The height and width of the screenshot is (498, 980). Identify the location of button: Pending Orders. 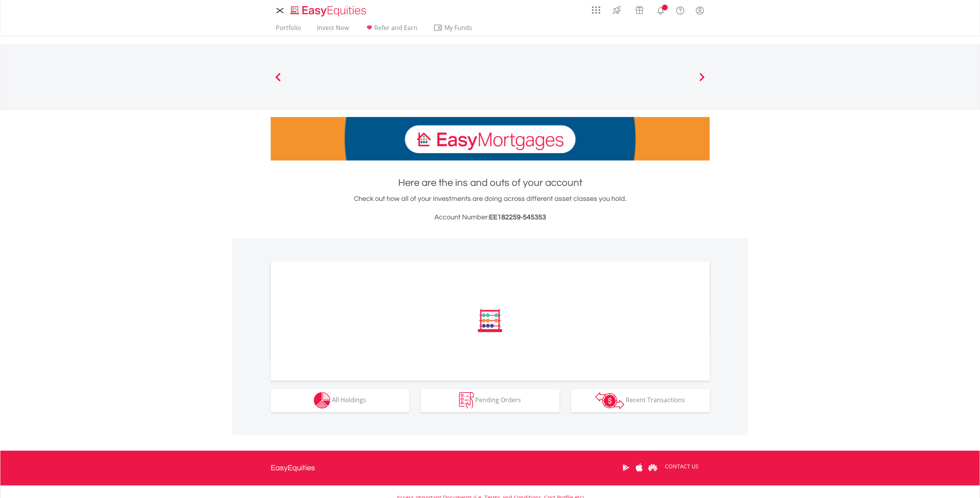
(490, 401).